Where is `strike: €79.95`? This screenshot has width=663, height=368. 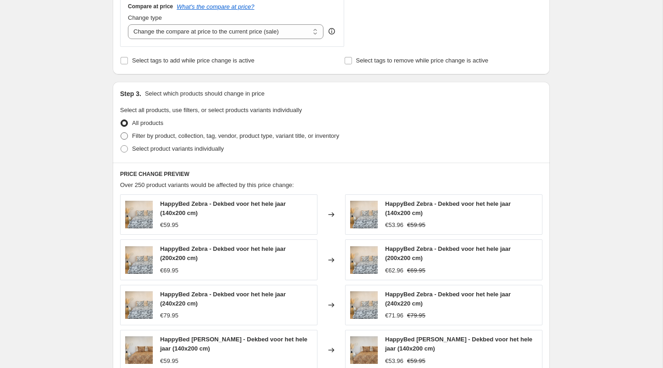
strike: €79.95 is located at coordinates (416, 316).